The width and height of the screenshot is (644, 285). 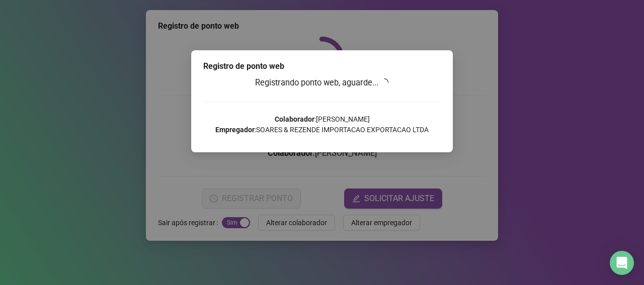 What do you see at coordinates (322, 83) in the screenshot?
I see `h3: Registrando ponto web, aguarde...` at bounding box center [322, 83].